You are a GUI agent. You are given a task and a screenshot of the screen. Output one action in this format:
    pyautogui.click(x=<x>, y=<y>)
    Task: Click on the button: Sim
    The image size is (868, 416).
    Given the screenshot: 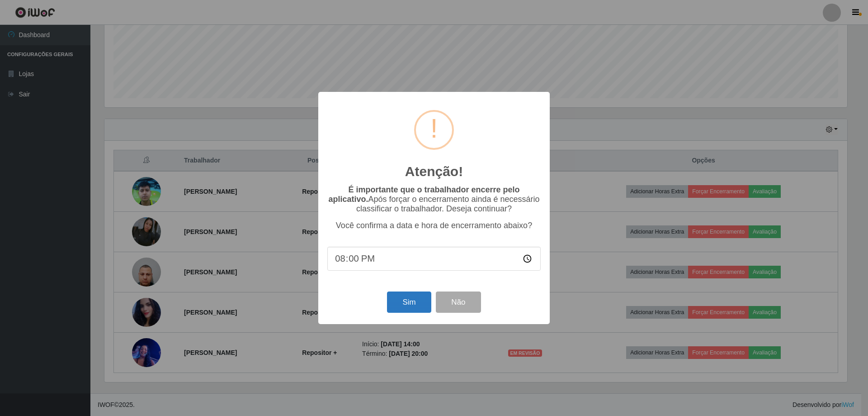 What is the action you would take?
    pyautogui.click(x=409, y=302)
    